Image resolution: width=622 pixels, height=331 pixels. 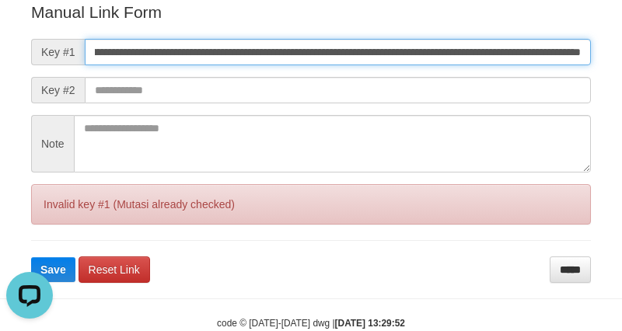 What do you see at coordinates (311, 12) in the screenshot?
I see `p: Manual Link Form` at bounding box center [311, 12].